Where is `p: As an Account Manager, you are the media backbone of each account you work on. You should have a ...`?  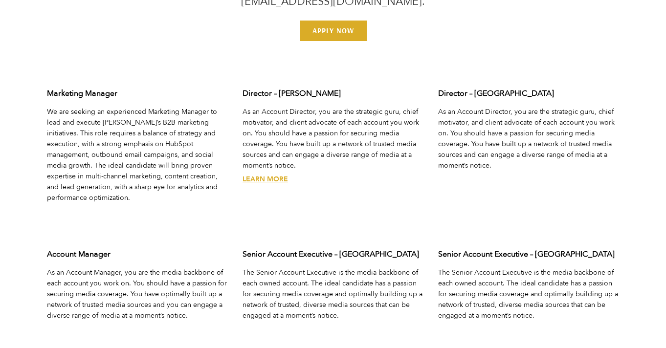 p: As an Account Manager, you are the media backbone of each account you work on. You should have a ... is located at coordinates (137, 294).